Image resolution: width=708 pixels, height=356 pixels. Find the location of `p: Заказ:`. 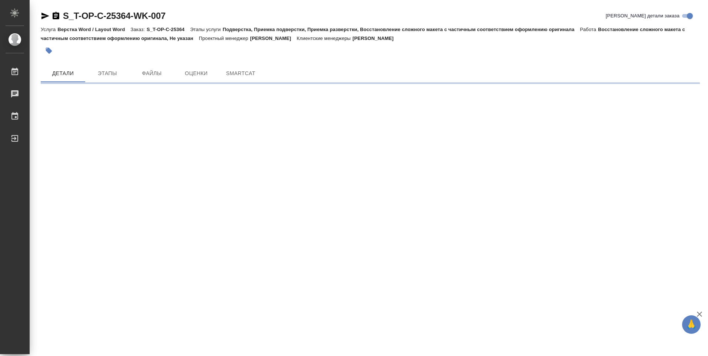

p: Заказ: is located at coordinates (138, 29).